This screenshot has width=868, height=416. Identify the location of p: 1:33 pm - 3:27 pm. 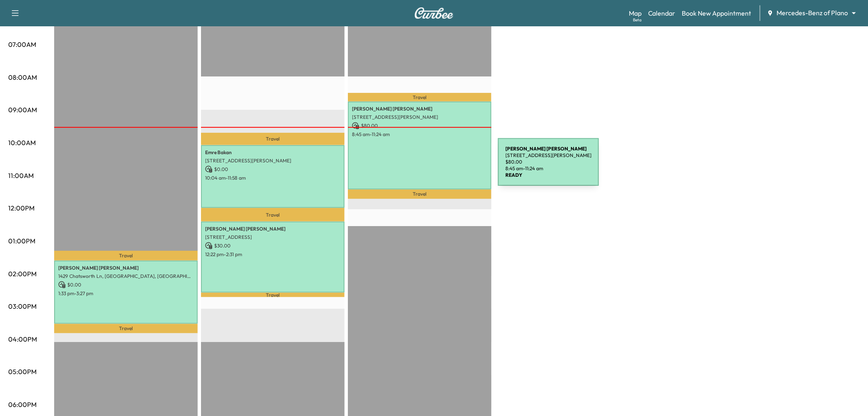
(126, 293).